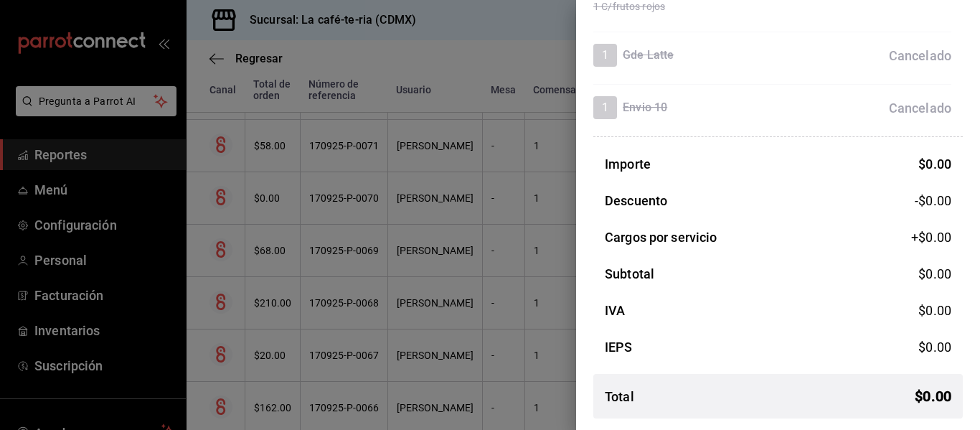 The width and height of the screenshot is (980, 430). What do you see at coordinates (615, 310) in the screenshot?
I see `h3: IVA` at bounding box center [615, 310].